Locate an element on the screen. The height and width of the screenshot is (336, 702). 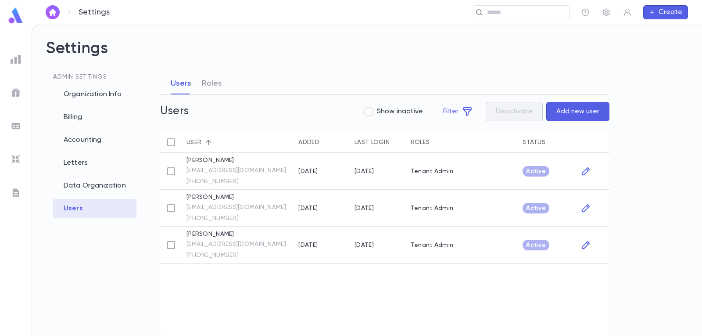
div: Accounting is located at coordinates (95, 140).